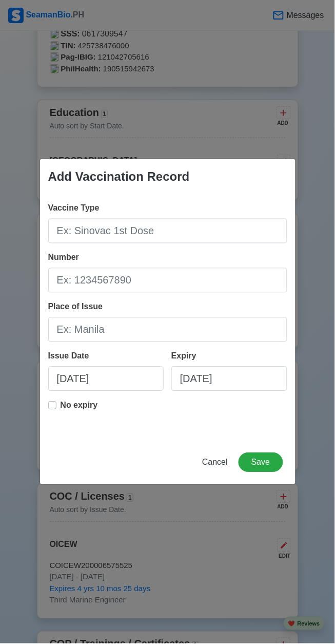 The image size is (335, 644). Describe the element at coordinates (119, 177) in the screenshot. I see `div: Add Vaccination Record` at that location.